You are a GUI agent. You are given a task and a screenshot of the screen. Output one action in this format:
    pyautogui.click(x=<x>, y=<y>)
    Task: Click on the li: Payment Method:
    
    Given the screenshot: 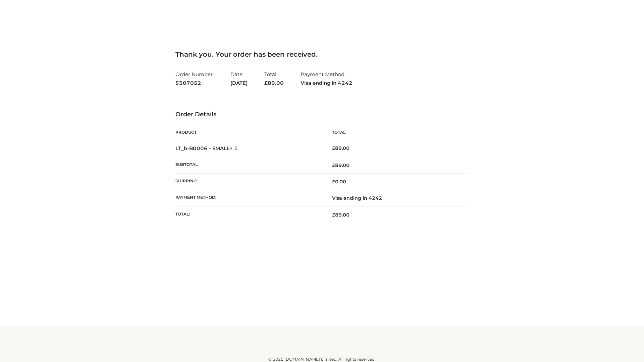 What is the action you would take?
    pyautogui.click(x=327, y=79)
    